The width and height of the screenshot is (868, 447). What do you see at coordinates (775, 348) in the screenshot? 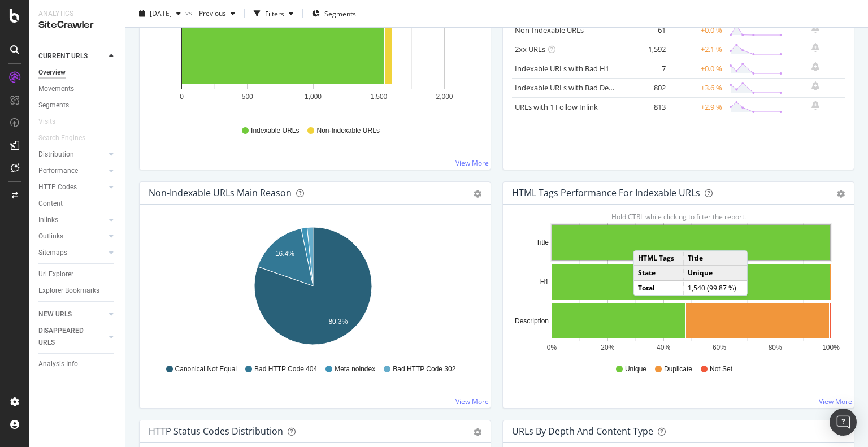
I see `text: 80%` at bounding box center [775, 348].